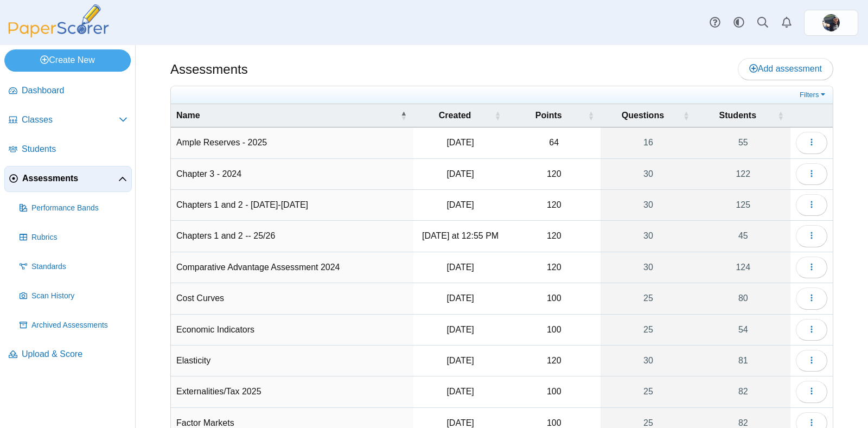  Describe the element at coordinates (786, 69) in the screenshot. I see `a: Add assessment` at that location.